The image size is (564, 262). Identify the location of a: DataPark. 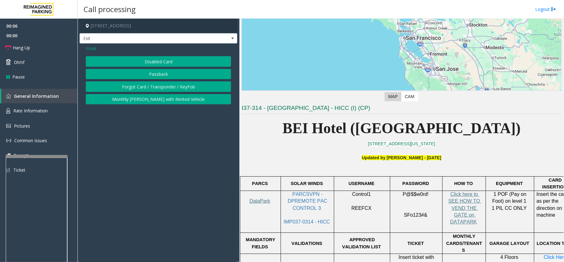
(260, 201).